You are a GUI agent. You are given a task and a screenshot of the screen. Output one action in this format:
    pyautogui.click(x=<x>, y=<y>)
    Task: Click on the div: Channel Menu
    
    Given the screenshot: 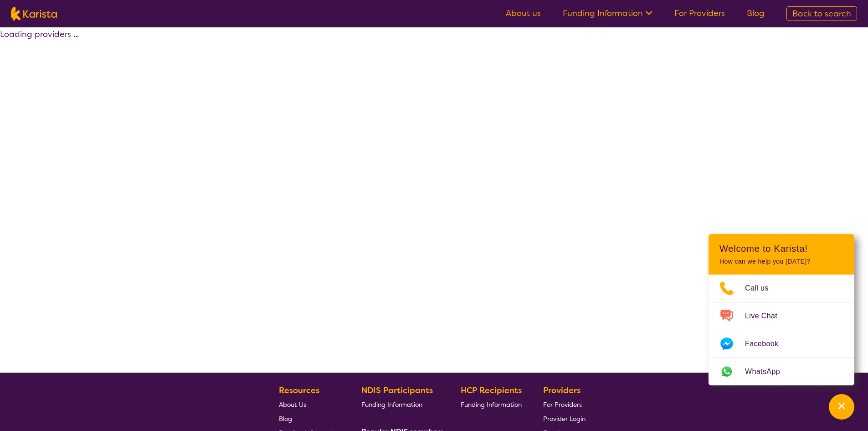 What is the action you would take?
    pyautogui.click(x=781, y=310)
    